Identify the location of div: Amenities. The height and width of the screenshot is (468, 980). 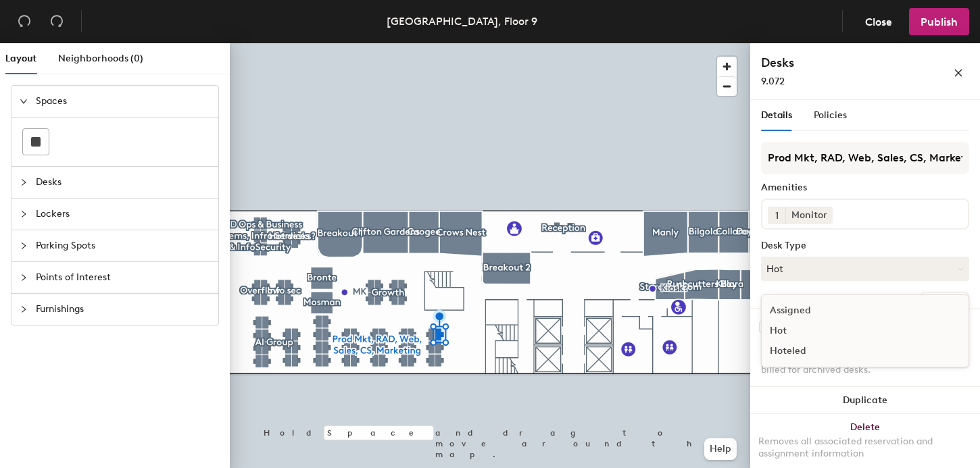
(865, 188).